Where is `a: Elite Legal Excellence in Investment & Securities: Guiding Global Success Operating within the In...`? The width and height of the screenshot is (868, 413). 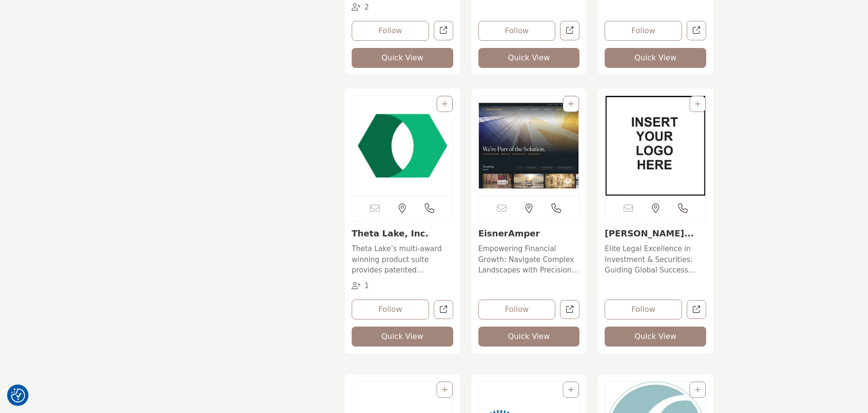 a: Elite Legal Excellence in Investment & Securities: Guiding Global Success Operating within the In... is located at coordinates (656, 258).